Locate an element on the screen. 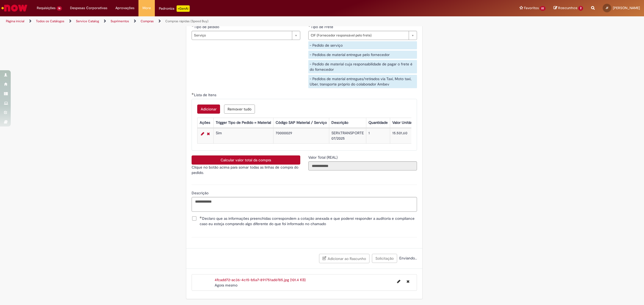 The width and height of the screenshot is (644, 305). th: Ações is located at coordinates (205, 123).